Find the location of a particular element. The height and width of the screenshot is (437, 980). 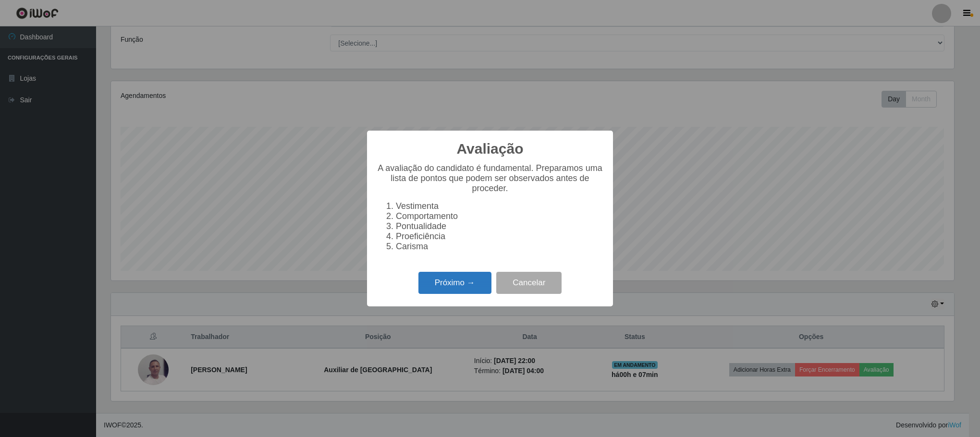

h2: Avaliação is located at coordinates (490, 148).